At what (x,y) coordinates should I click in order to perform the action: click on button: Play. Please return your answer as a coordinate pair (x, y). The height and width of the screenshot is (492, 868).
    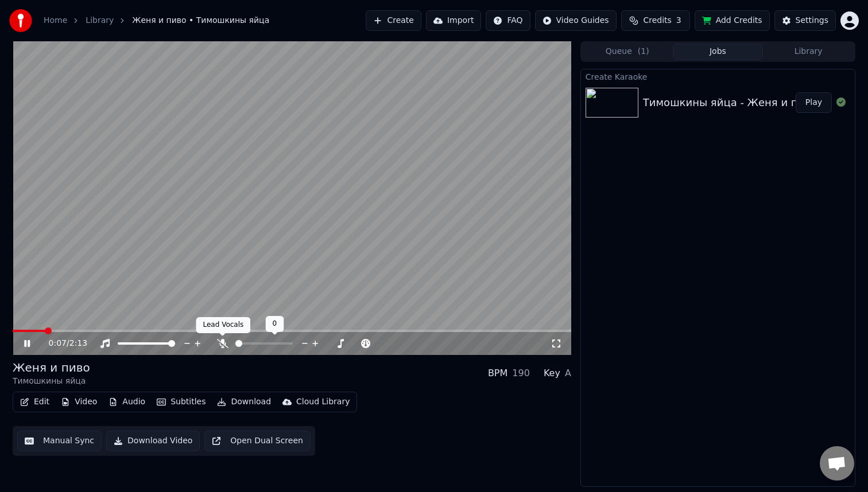
    Looking at the image, I should click on (813, 103).